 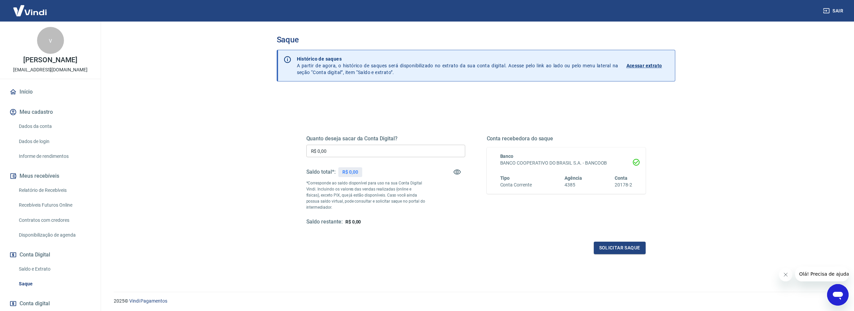 I want to click on h5: Quanto deseja sacar da Conta Digital?, so click(x=386, y=139).